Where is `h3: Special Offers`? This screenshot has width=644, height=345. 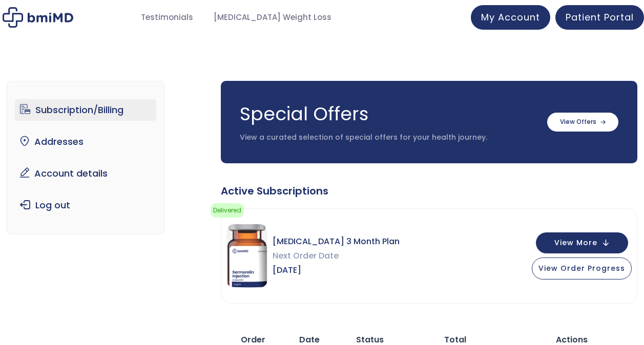
h3: Special Offers is located at coordinates (388, 114).